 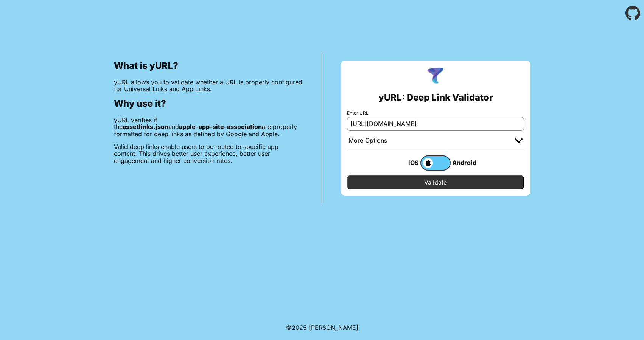 What do you see at coordinates (435, 123) in the screenshot?
I see `input: e.g. https://app.chayev.com/xyx` at bounding box center [435, 123].